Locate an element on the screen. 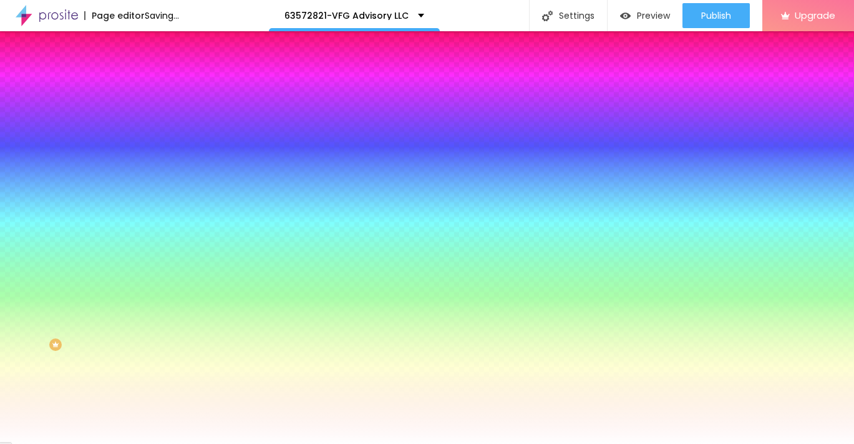 The height and width of the screenshot is (444, 854). img: Icone is located at coordinates (547, 16).